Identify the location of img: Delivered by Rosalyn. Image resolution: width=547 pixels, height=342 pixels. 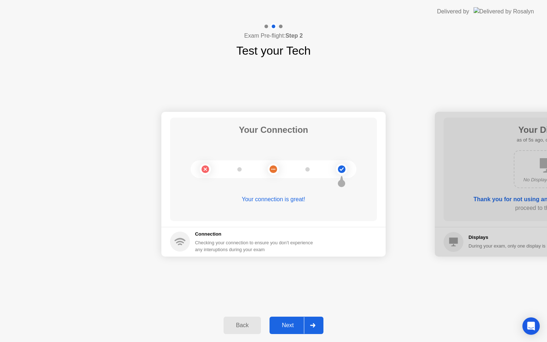
(503, 11).